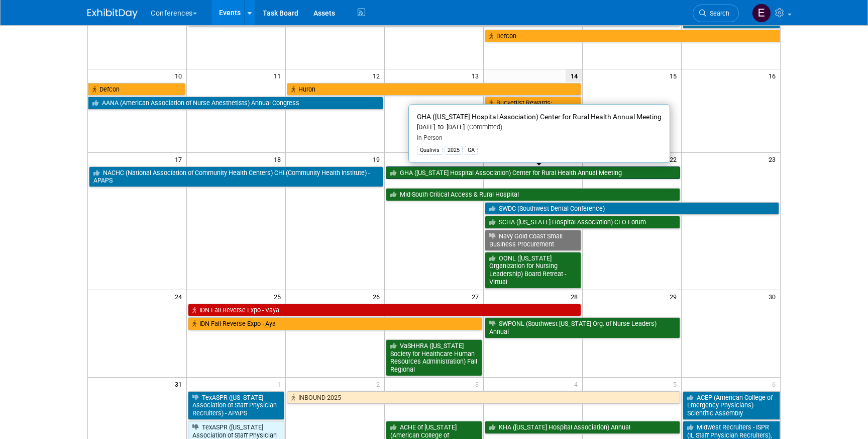 The width and height of the screenshot is (868, 439). Describe the element at coordinates (773, 296) in the screenshot. I see `span: 30` at that location.